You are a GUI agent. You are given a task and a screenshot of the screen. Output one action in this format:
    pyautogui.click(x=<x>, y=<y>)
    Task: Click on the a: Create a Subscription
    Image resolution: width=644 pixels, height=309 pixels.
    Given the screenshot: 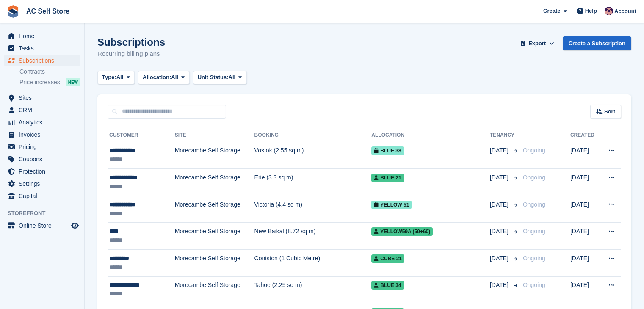 What is the action you would take?
    pyautogui.click(x=597, y=43)
    